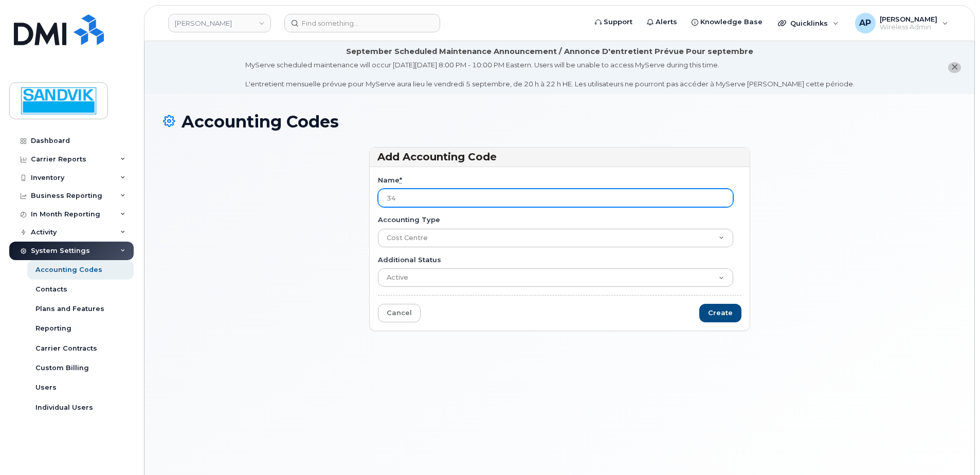  What do you see at coordinates (955, 68) in the screenshot?
I see `button: close notification` at bounding box center [955, 68].